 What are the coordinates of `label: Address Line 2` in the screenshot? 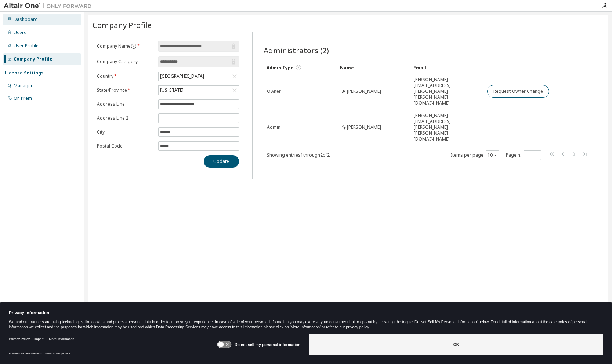 It's located at (125, 118).